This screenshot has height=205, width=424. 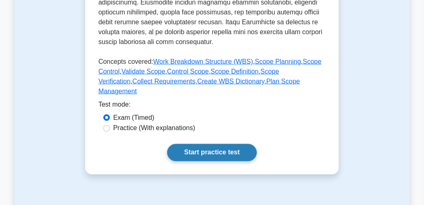 What do you see at coordinates (211, 153) in the screenshot?
I see `a: Start practice test` at bounding box center [211, 153].